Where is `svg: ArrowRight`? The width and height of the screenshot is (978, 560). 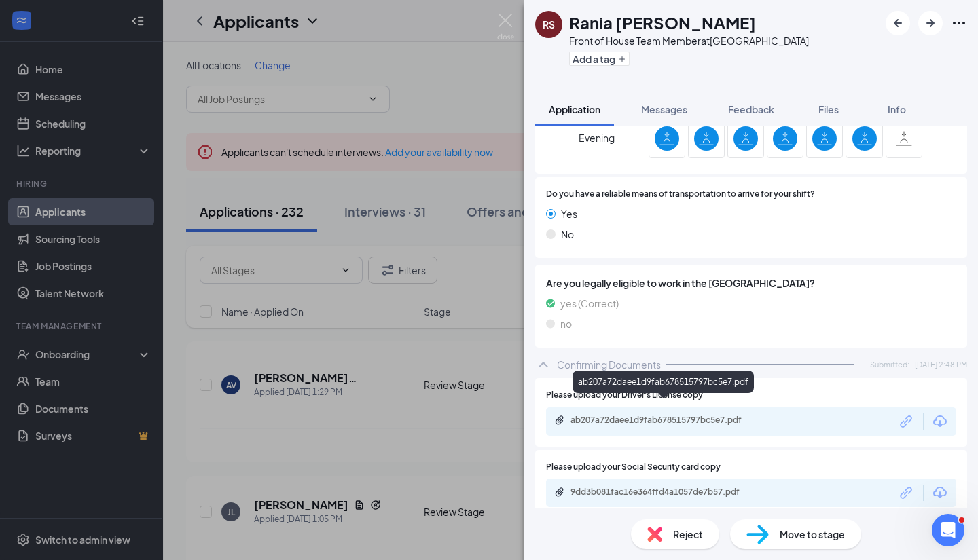
svg: ArrowRight is located at coordinates (930, 23).